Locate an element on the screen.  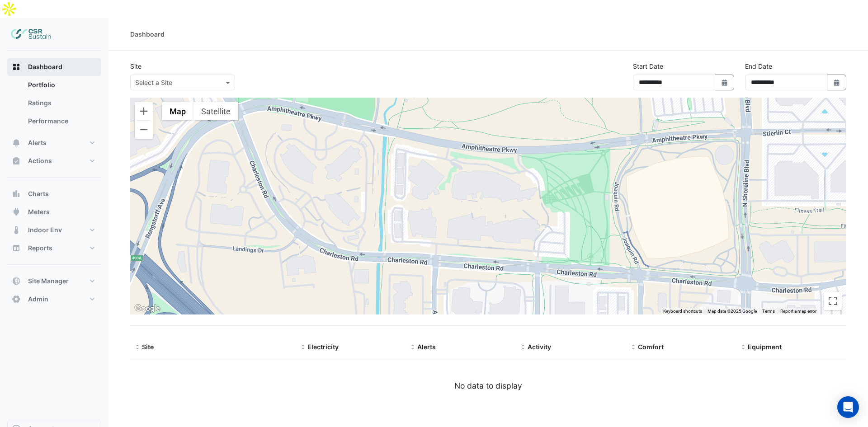
span: Site Manager is located at coordinates (49, 281).